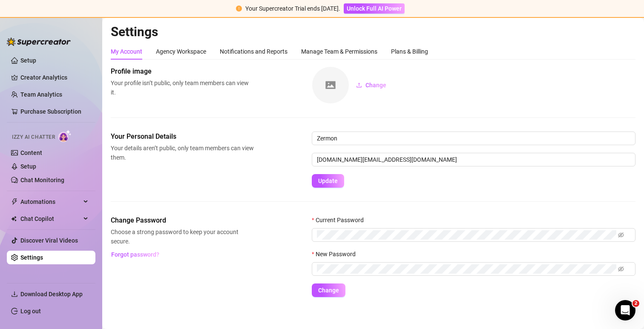 The width and height of the screenshot is (644, 329). Describe the element at coordinates (182, 153) in the screenshot. I see `span: Your details aren’t public, only team members can view them.` at that location.